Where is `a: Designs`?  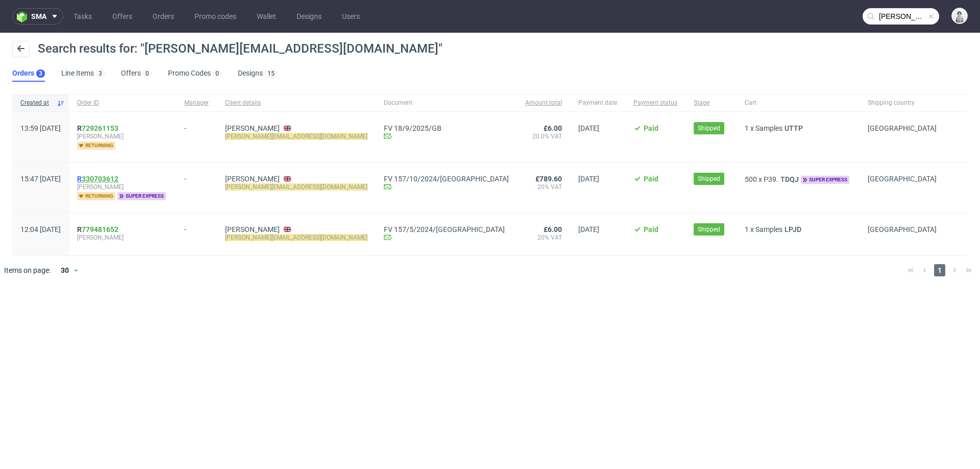 a: Designs is located at coordinates (308, 16).